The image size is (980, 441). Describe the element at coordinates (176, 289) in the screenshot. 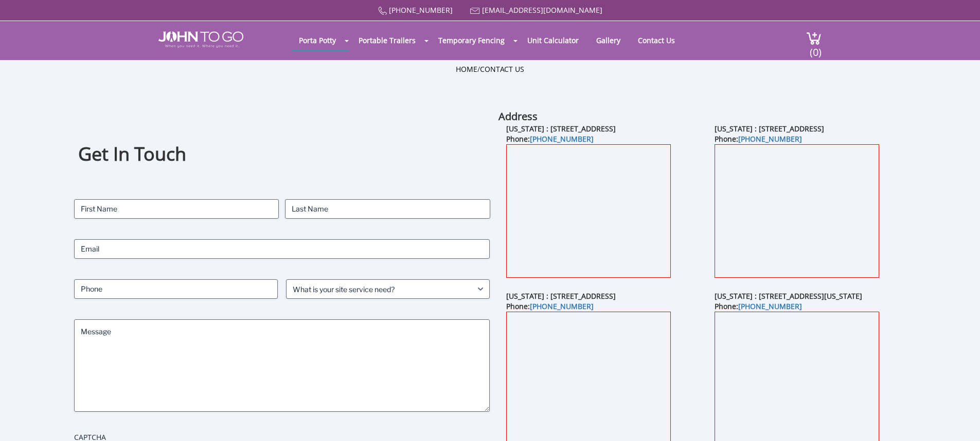

I see `input: Phone` at that location.